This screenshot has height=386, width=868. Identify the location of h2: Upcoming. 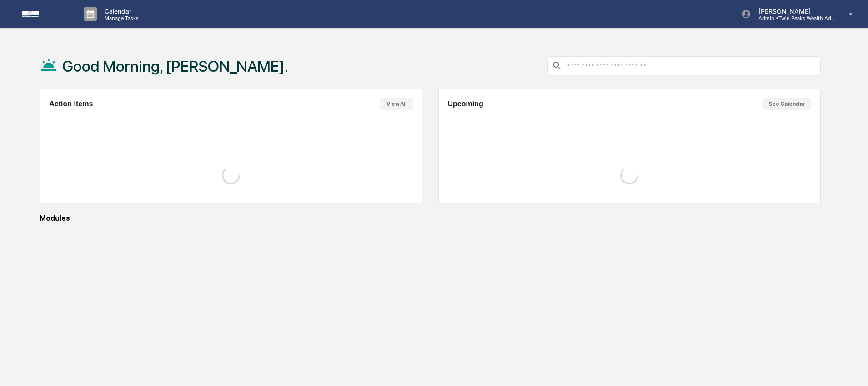
(465, 104).